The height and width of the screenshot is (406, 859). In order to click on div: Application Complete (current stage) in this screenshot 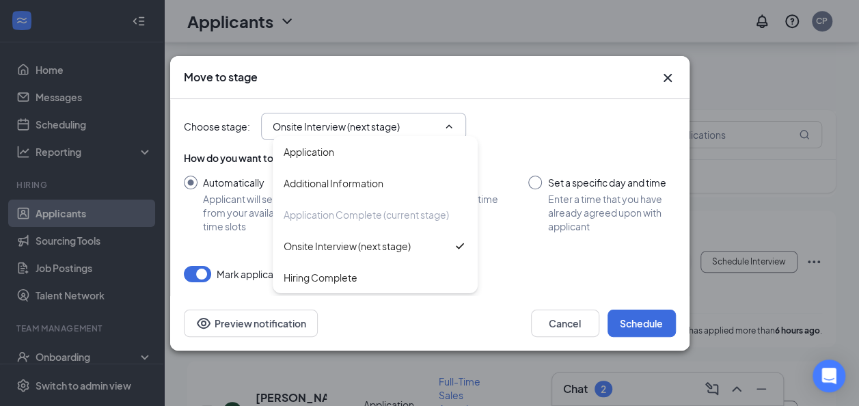, I will do `click(366, 215)`.